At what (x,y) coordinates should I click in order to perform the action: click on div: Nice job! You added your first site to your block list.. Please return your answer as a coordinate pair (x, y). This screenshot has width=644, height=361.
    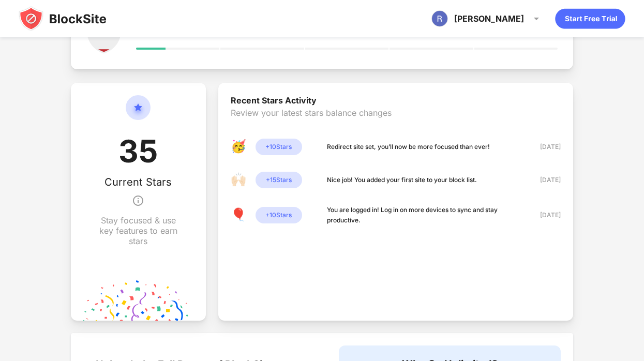
    Looking at the image, I should click on (402, 180).